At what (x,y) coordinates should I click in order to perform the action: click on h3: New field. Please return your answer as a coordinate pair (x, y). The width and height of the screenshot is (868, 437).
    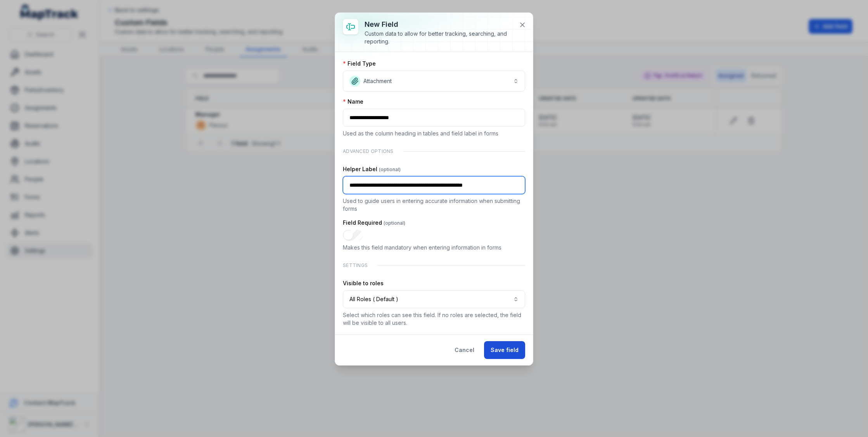
    Looking at the image, I should click on (439, 25).